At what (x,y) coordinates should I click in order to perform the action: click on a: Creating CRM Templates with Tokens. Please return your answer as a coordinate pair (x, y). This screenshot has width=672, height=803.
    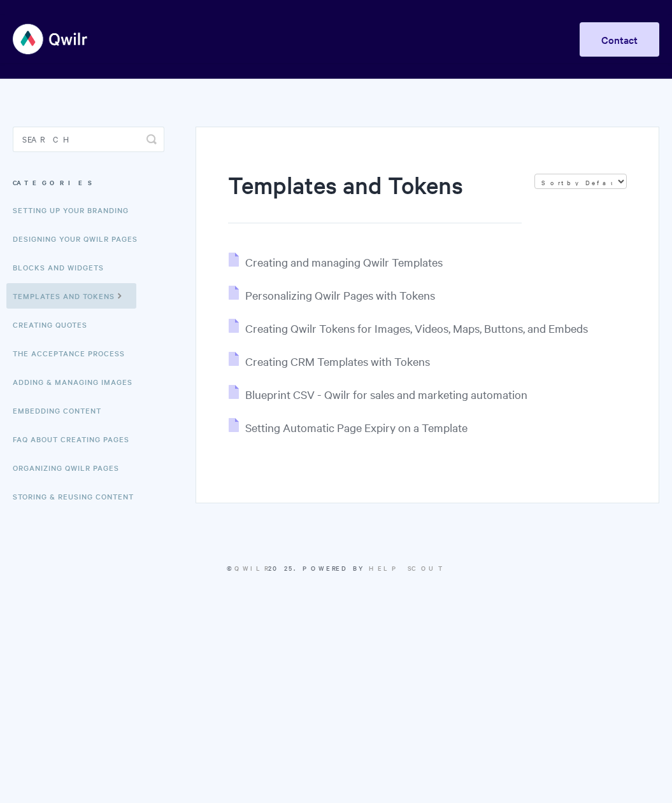
    Looking at the image, I should click on (329, 361).